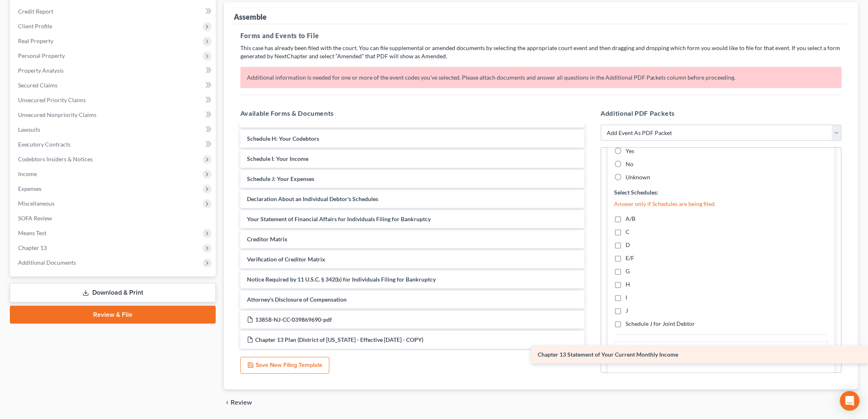  Describe the element at coordinates (278, 158) in the screenshot. I see `span: Schedule I: Your Income` at that location.